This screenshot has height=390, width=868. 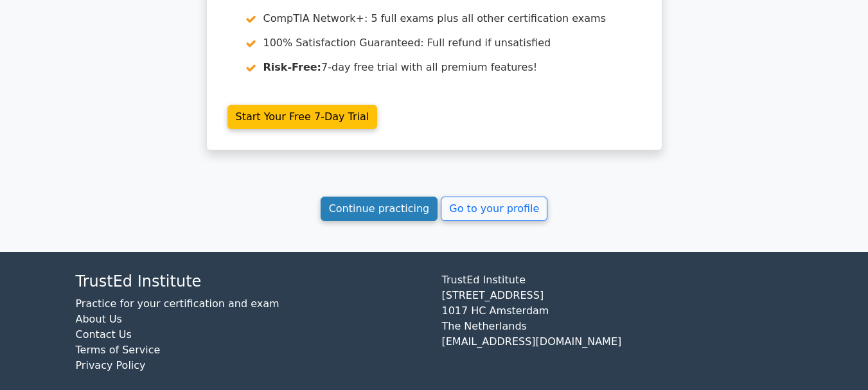 I want to click on a: Start Your Free 7-Day Trial, so click(x=303, y=117).